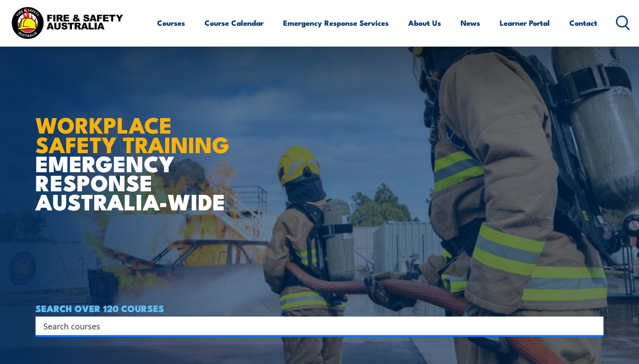 The image size is (639, 364). I want to click on a: News, so click(471, 23).